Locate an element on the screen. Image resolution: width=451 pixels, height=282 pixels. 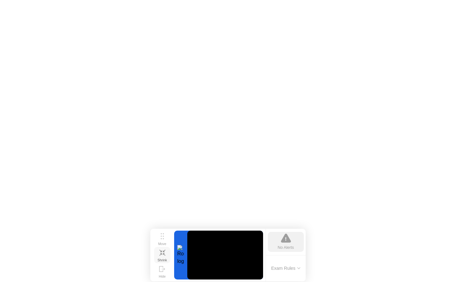
div: Hide is located at coordinates (162, 276).